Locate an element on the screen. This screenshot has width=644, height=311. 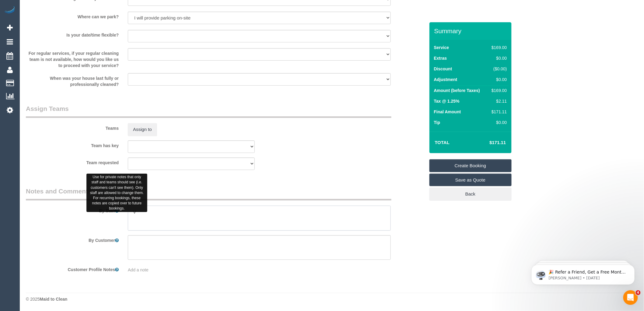
label: By Staff is located at coordinates (72, 209).